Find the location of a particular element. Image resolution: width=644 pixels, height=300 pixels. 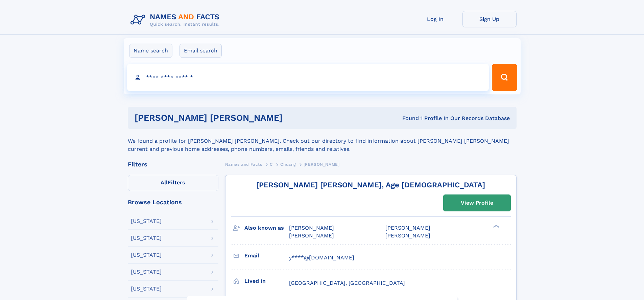

label: Email search is located at coordinates (200, 51).